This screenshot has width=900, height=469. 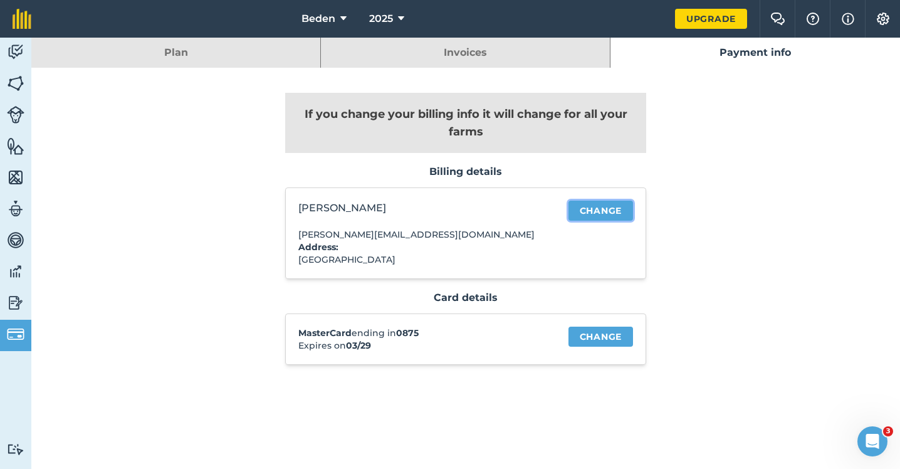 I want to click on img: svg+xml;base64,PHN2ZyB4bWxucz0iaHR0cDovL3d3dy53My5vcmcvMjAwMC9zdmciIHdpZHRoPSIxNyIgaGVpZ2h0PSIxNy..., so click(x=848, y=19).